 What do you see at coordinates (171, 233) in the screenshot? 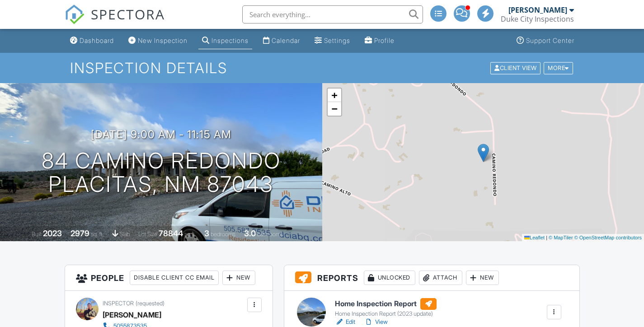
I see `div: 78844` at bounding box center [171, 233].